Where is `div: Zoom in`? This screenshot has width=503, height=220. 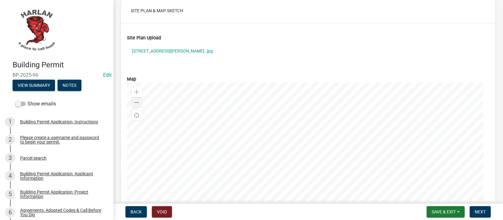 div: Zoom in is located at coordinates (137, 92).